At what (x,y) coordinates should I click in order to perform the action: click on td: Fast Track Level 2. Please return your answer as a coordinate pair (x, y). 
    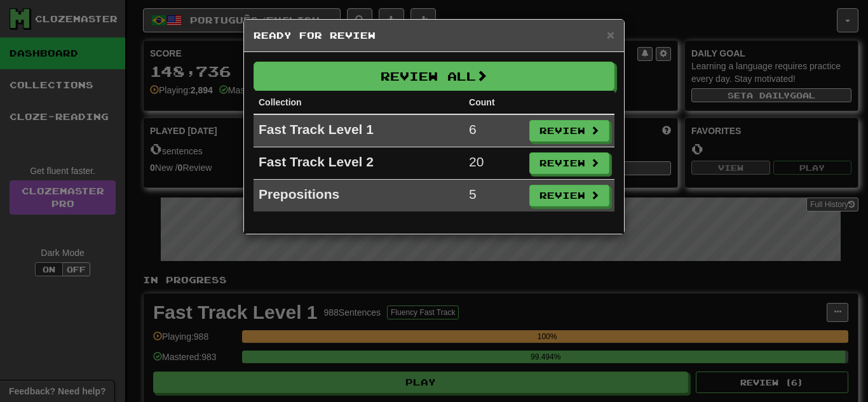
    Looking at the image, I should click on (359, 163).